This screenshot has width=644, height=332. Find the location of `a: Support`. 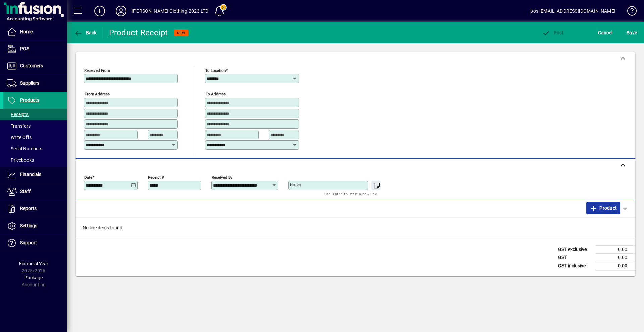

a: Support is located at coordinates (35, 243).